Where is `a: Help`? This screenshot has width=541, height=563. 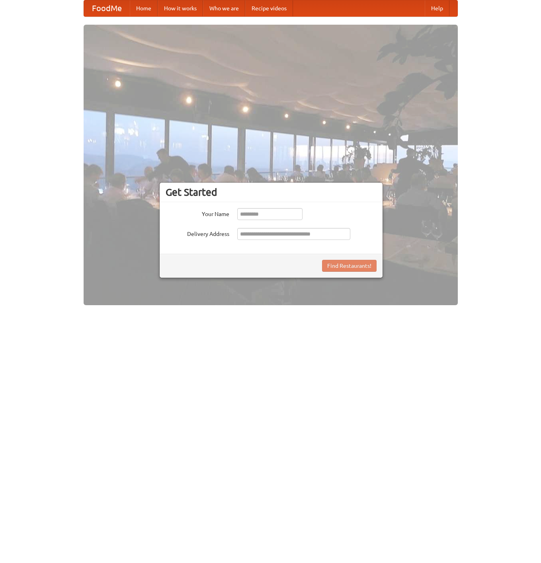 a: Help is located at coordinates (437, 8).